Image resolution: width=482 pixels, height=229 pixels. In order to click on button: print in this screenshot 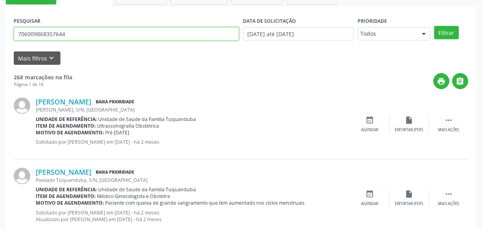, I will do `click(441, 81)`.